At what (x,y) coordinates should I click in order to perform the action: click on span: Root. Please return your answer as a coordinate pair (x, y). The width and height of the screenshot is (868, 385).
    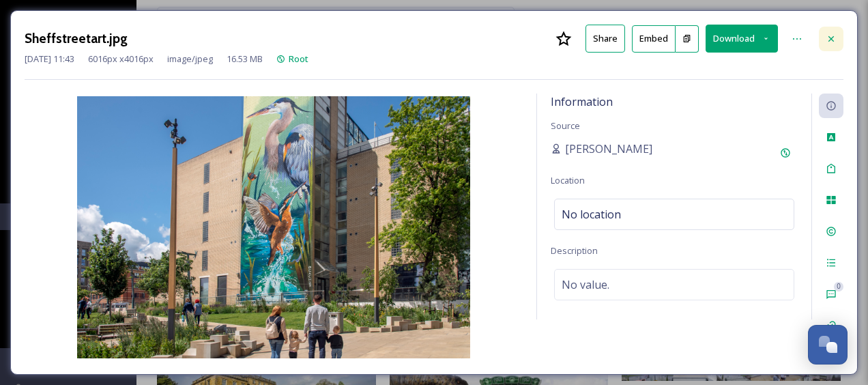
    Looking at the image, I should click on (298, 59).